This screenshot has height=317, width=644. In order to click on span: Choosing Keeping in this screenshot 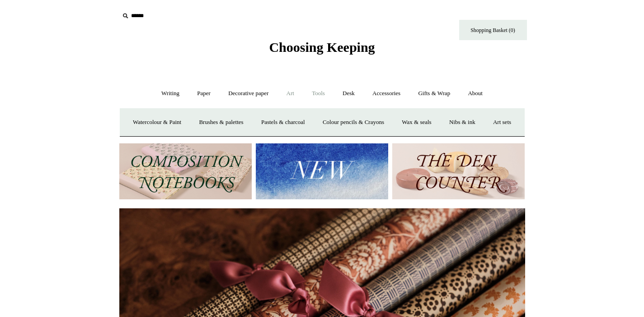, I will do `click(322, 47)`.